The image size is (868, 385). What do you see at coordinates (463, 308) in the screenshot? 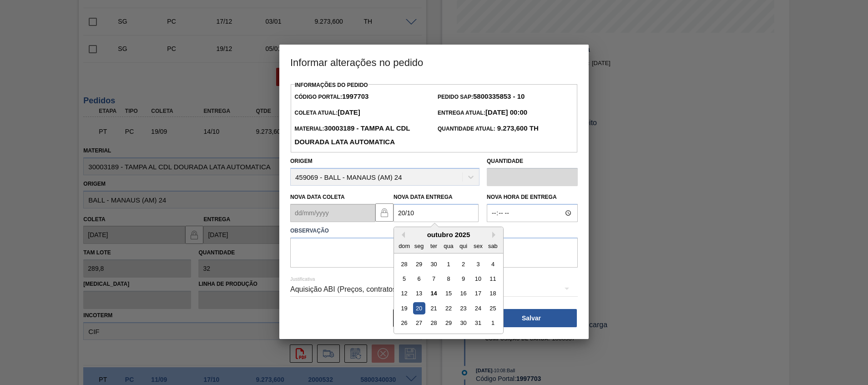
I see `div: Choose quinta-feira, 23 de outubro de 2025` at bounding box center [463, 308].